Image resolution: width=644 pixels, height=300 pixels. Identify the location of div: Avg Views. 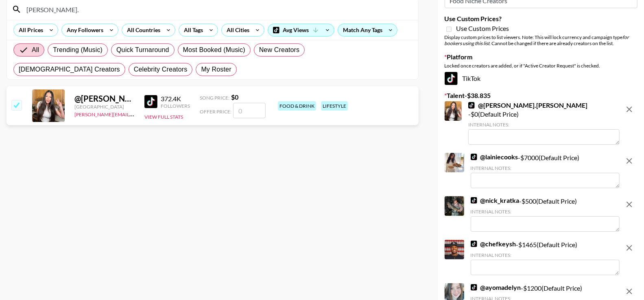
(301, 30).